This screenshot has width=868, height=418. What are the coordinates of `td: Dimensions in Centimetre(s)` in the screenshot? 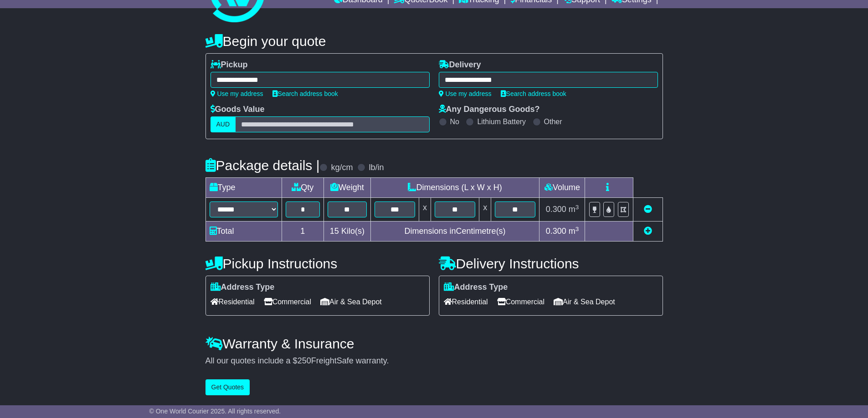 It's located at (455, 232).